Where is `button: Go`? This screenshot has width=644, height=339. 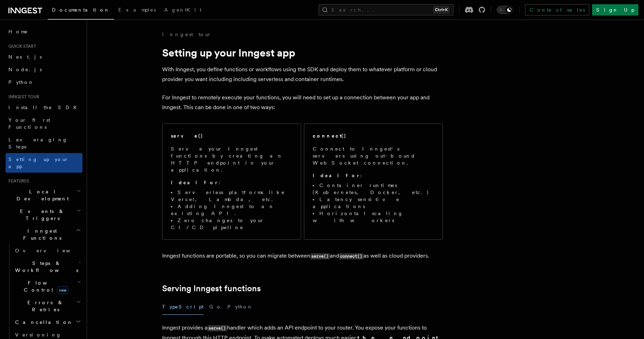
button: Go is located at coordinates (215, 307).